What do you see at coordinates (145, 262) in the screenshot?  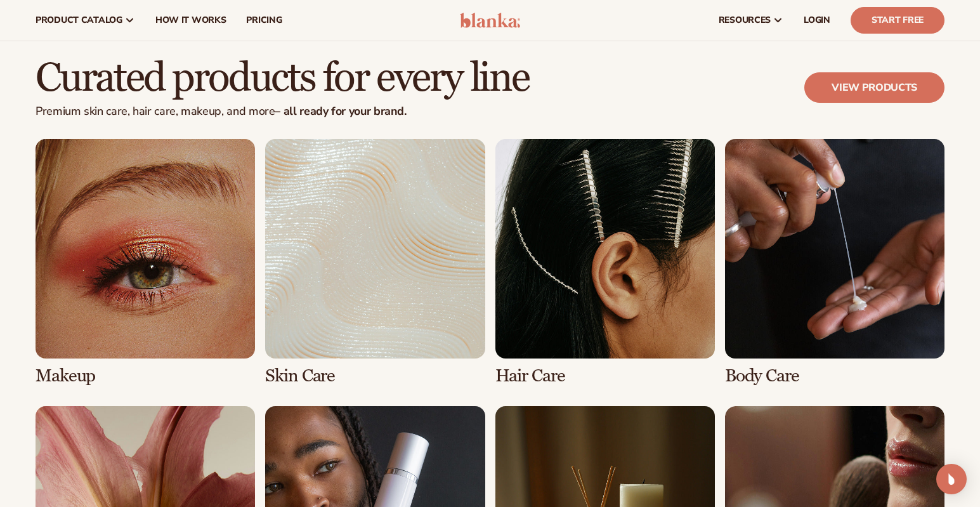 I see `div: 1 / 8` at bounding box center [145, 262].